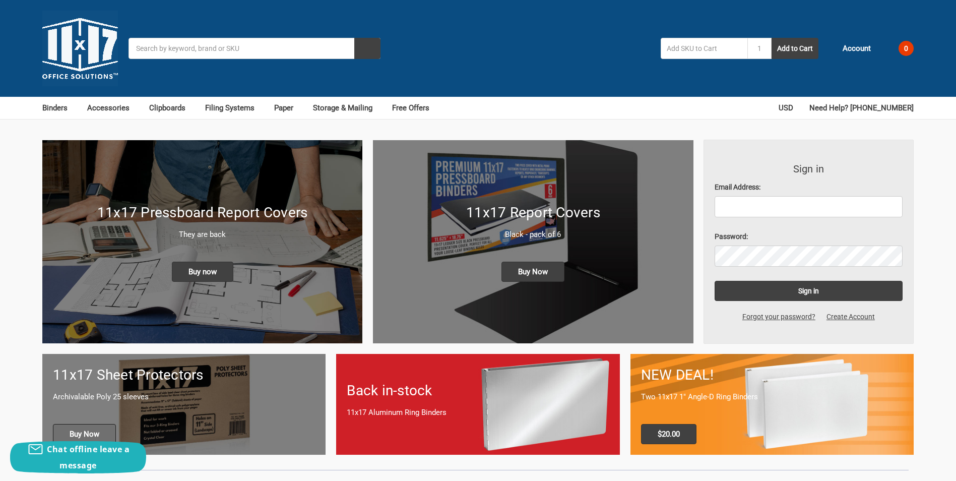 The height and width of the screenshot is (481, 956). Describe the element at coordinates (254, 48) in the screenshot. I see `input: Search by keyword, brand or SKU` at that location.